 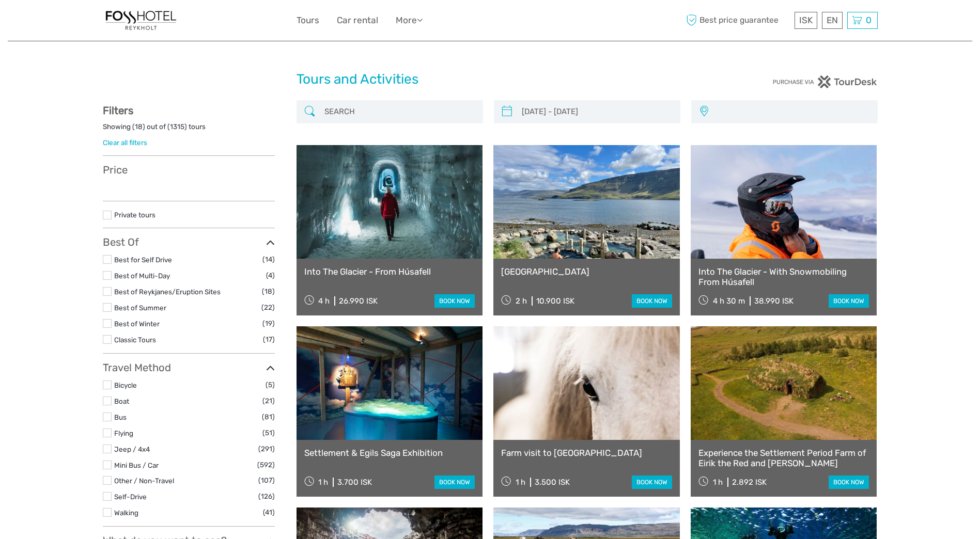 I want to click on a: Tours, so click(x=308, y=20).